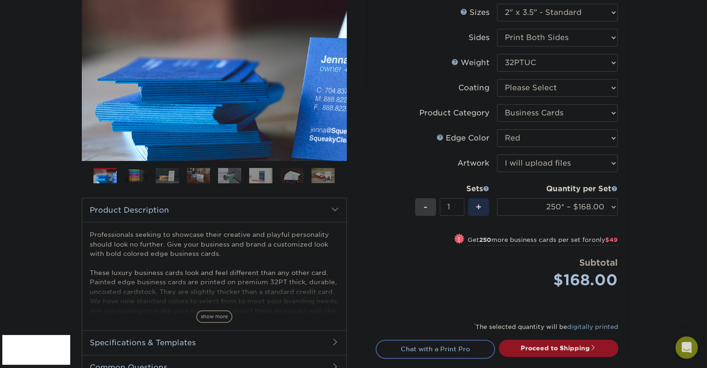  What do you see at coordinates (558, 348) in the screenshot?
I see `a: Proceed to Shipping` at bounding box center [558, 348].